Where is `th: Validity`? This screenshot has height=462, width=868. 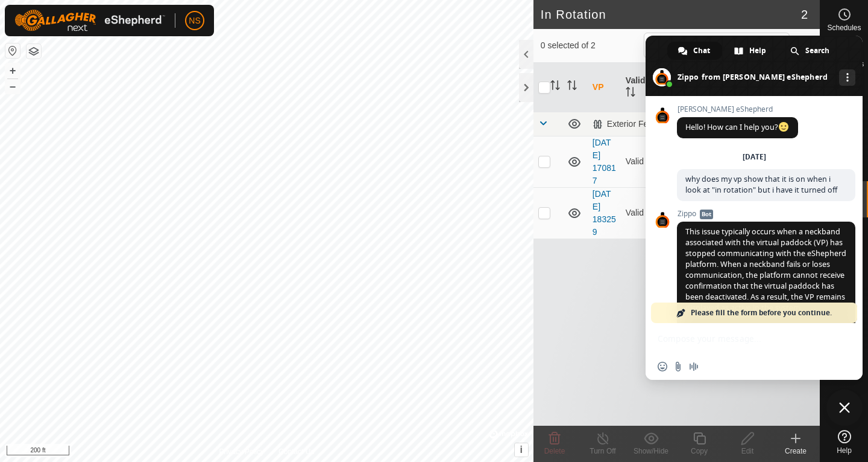
th: Validity is located at coordinates (637, 88).